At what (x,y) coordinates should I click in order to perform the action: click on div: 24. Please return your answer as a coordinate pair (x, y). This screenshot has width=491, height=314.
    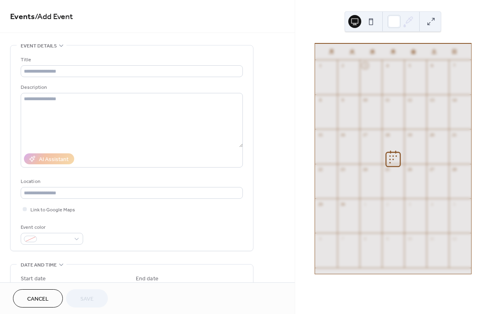
    Looking at the image, I should click on (365, 169).